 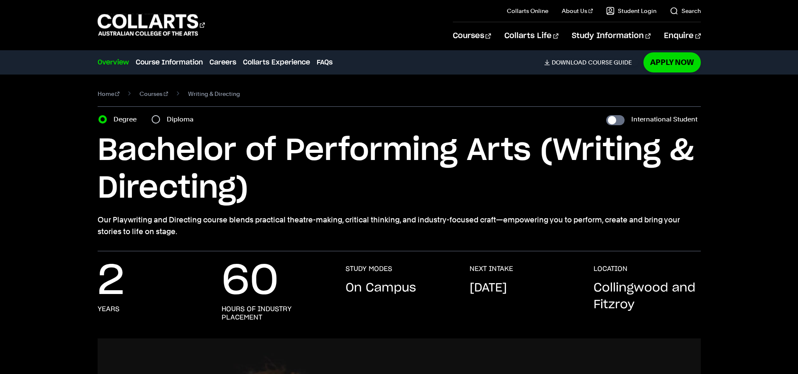 I want to click on a: Search, so click(x=686, y=11).